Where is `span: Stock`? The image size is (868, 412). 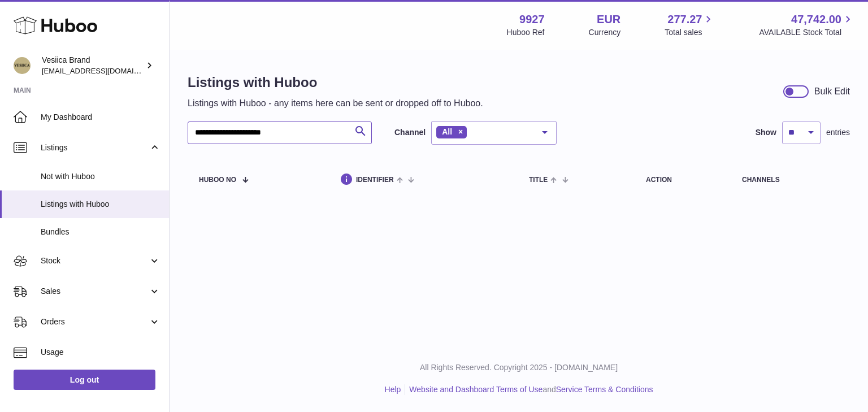 span: Stock is located at coordinates (94, 260).